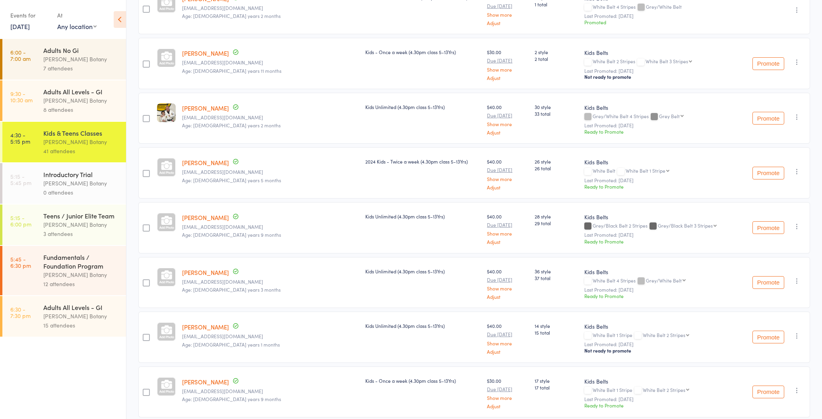 This screenshot has height=419, width=822. What do you see at coordinates (20, 312) in the screenshot?
I see `time: 6:30 - 7:30 pm` at bounding box center [20, 312].